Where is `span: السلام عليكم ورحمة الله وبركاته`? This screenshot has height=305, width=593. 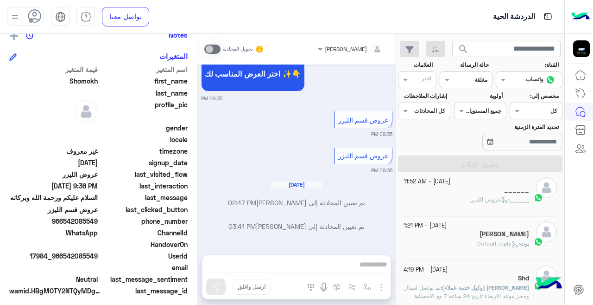
span: السلام عليكم ورحمة الله وبركاته is located at coordinates (53, 197).